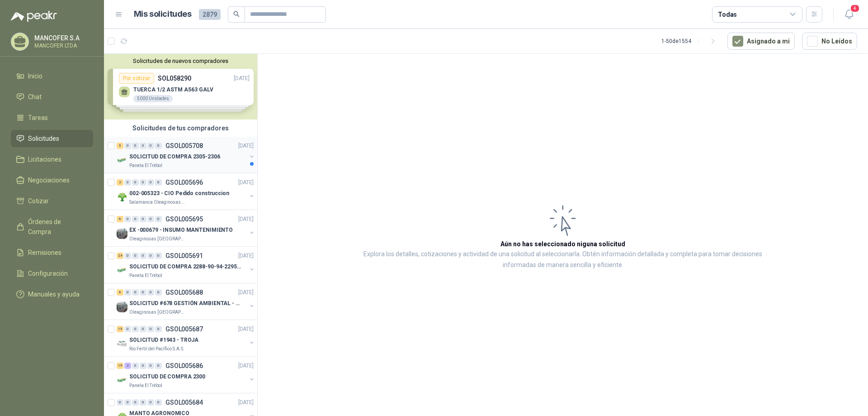 Image resolution: width=868 pixels, height=416 pixels. What do you see at coordinates (691, 41) in the screenshot?
I see `div: 1 - 50 de 1554` at bounding box center [691, 41].